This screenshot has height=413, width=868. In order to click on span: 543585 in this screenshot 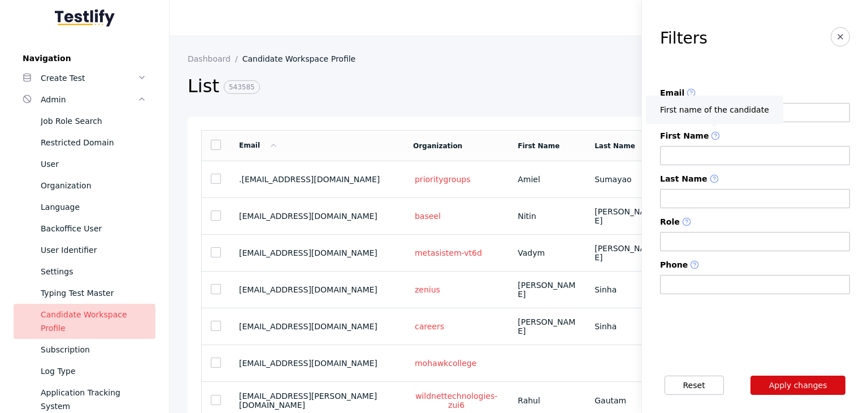, I will do `click(242, 87)`.